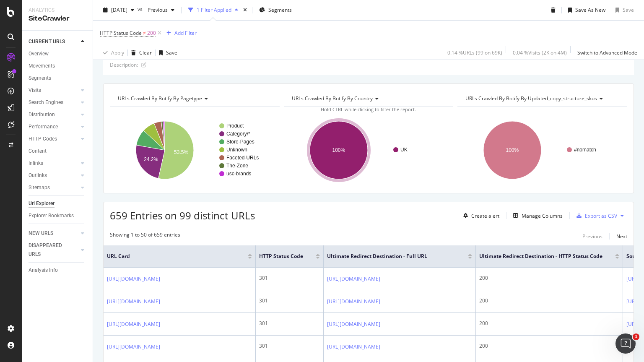 This screenshot has height=362, width=644. Describe the element at coordinates (53, 187) in the screenshot. I see `a: Sitemaps` at that location.